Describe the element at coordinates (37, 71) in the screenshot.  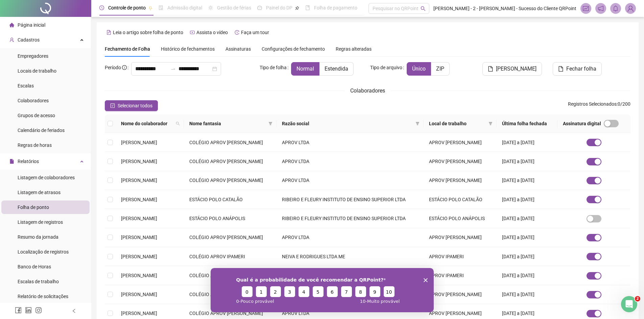
I see `span: Locais de trabalho` at that location.